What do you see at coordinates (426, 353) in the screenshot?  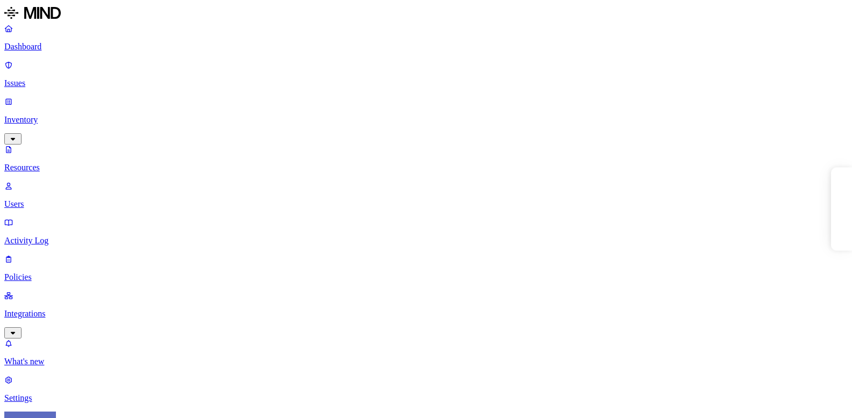 I see `a: What's new` at bounding box center [426, 353].